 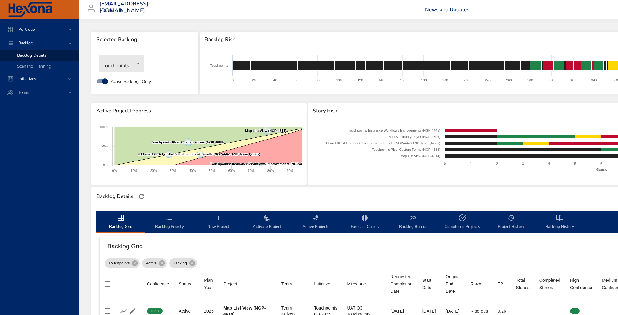 What do you see at coordinates (381, 80) in the screenshot?
I see `text: 140` at bounding box center [381, 80].